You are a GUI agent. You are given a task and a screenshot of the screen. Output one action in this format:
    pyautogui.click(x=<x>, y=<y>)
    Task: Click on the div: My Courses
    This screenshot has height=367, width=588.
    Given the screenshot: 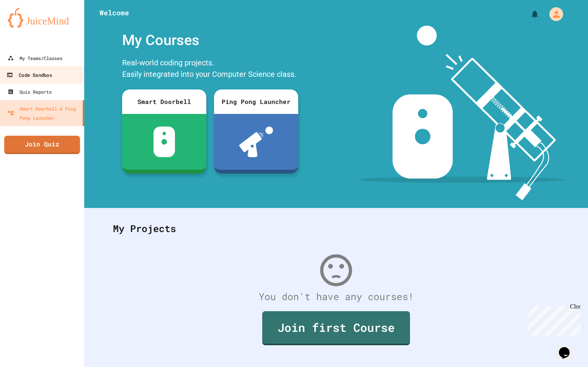 What is the action you would take?
    pyautogui.click(x=210, y=40)
    